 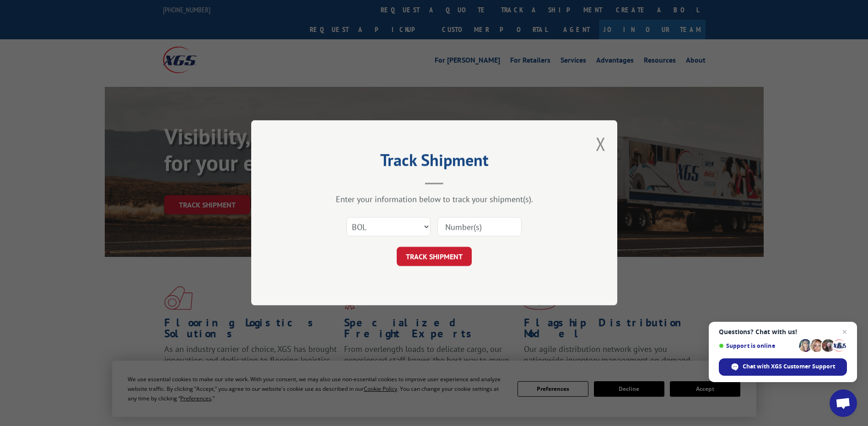 I want to click on div: Chat with XGS Customer Support, so click(x=783, y=367).